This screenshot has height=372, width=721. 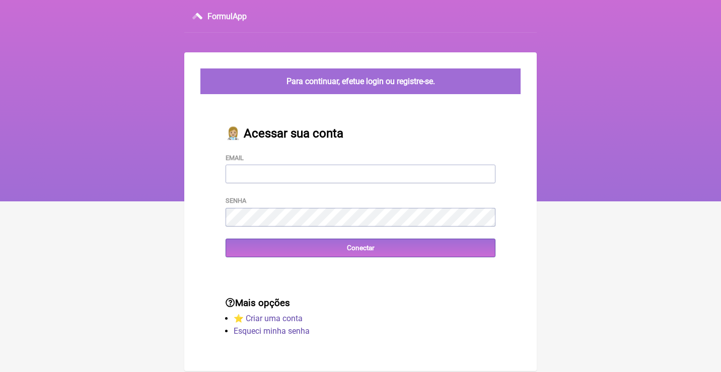 I want to click on a: ⭐️ Criar uma conta, so click(x=268, y=318).